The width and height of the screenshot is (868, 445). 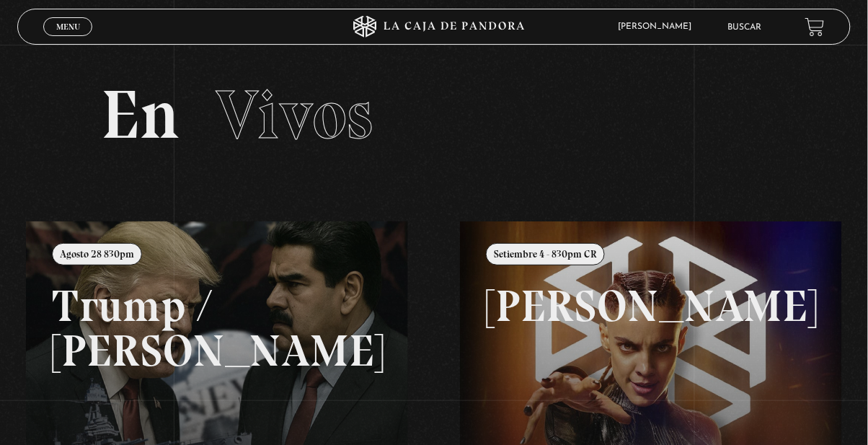 I want to click on span: Vivos, so click(x=294, y=115).